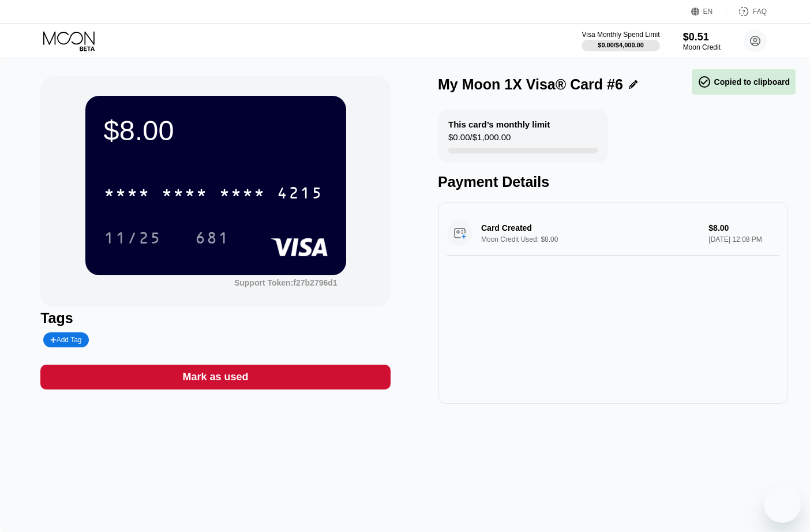  Describe the element at coordinates (612, 182) in the screenshot. I see `div: Payment Details` at that location.